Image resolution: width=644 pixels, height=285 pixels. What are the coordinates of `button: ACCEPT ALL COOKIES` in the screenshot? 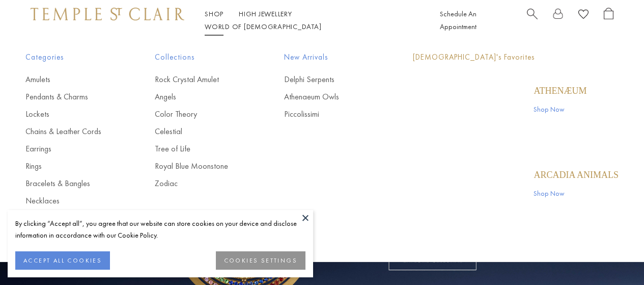 It's located at (62, 261).